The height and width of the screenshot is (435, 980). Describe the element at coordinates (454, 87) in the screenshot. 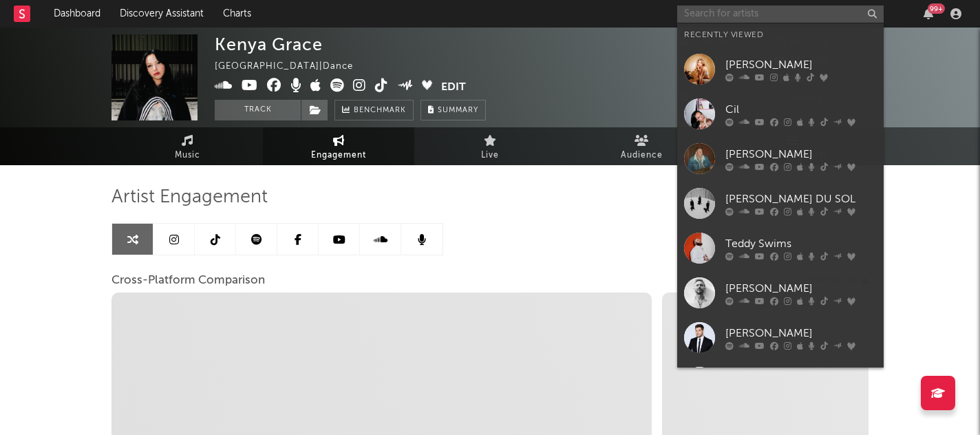

I see `button: Edit` at that location.